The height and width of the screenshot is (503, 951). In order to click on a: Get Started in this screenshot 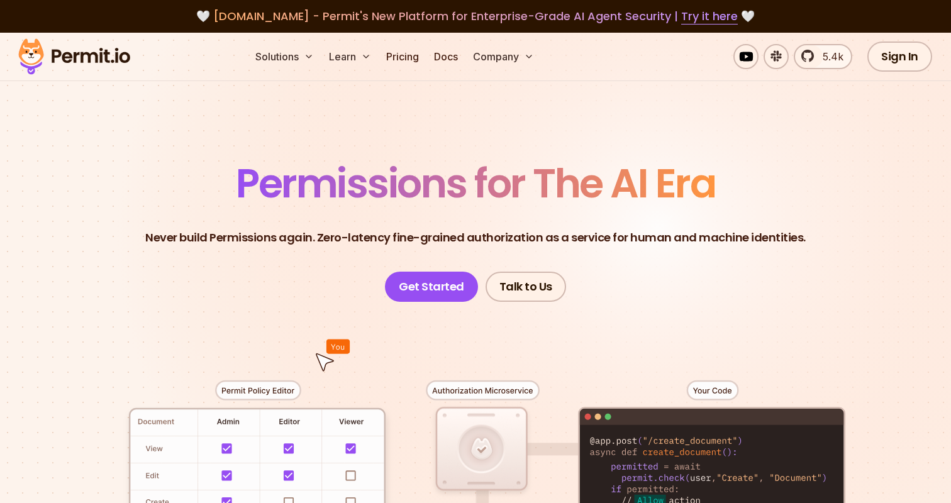, I will do `click(431, 287)`.